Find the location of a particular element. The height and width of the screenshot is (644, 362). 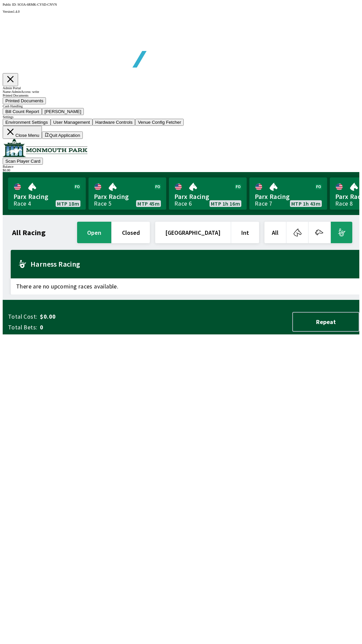

span: SO3A-6RMK-CYSD-CNVN is located at coordinates (37, 4).